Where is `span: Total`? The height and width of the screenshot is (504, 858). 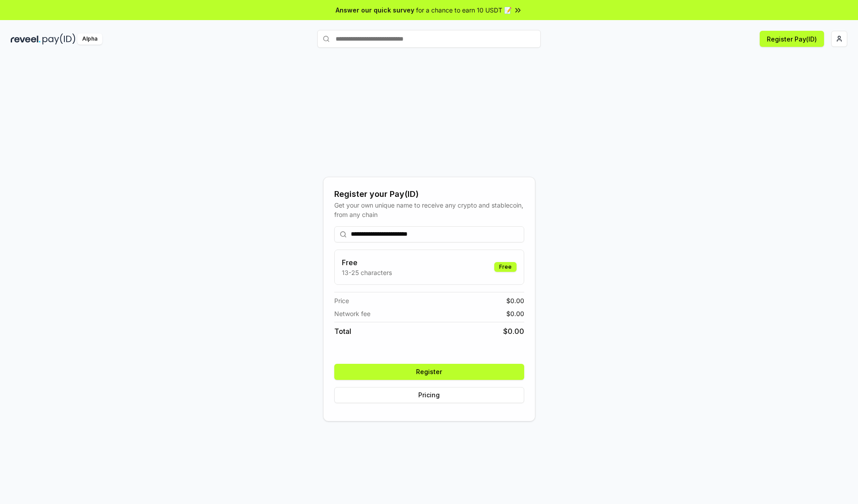
span: Total is located at coordinates (343, 332).